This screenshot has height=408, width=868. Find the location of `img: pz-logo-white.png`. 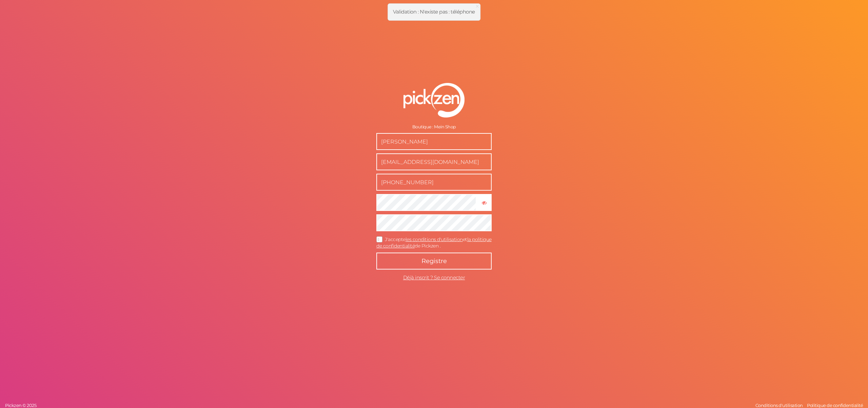

img: pz-logo-white.png is located at coordinates (434, 100).